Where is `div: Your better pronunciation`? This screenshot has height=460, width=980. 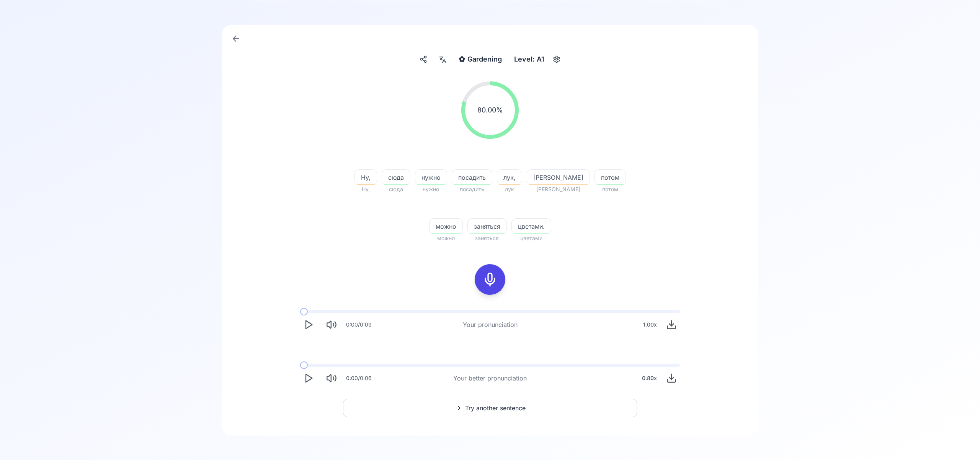
div: Your better pronunciation is located at coordinates (490, 378).